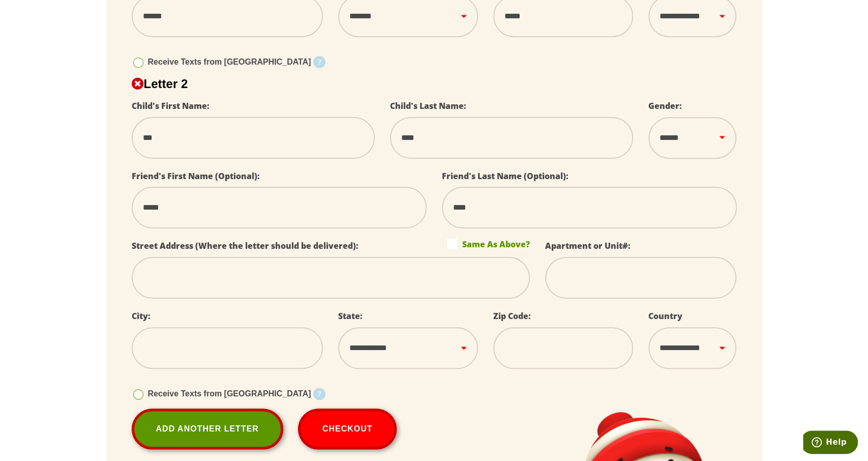 Image resolution: width=868 pixels, height=461 pixels. Describe the element at coordinates (33, 12) in the screenshot. I see `span: Help` at that location.